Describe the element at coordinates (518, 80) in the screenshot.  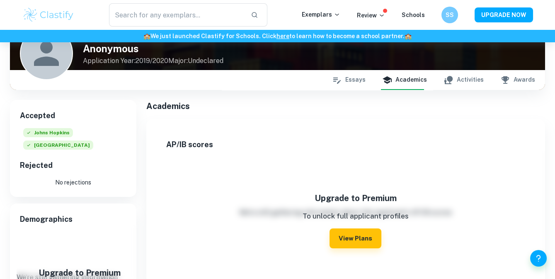
I see `button: Awards` at that location.